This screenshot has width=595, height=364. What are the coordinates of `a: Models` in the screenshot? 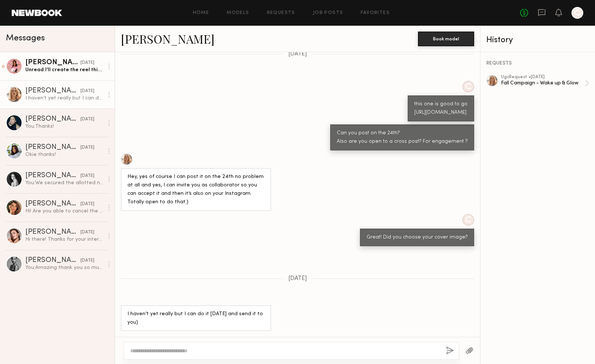 It's located at (238, 13).